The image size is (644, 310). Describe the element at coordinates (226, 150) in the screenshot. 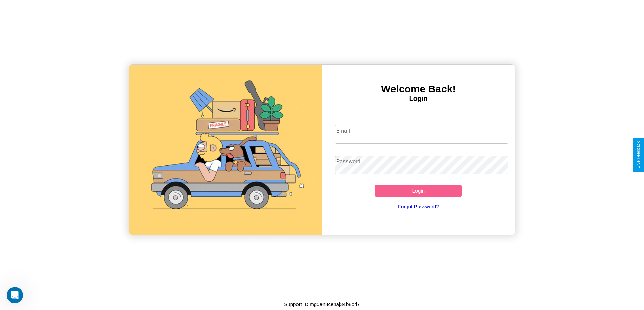

I see `img: gif` at that location.